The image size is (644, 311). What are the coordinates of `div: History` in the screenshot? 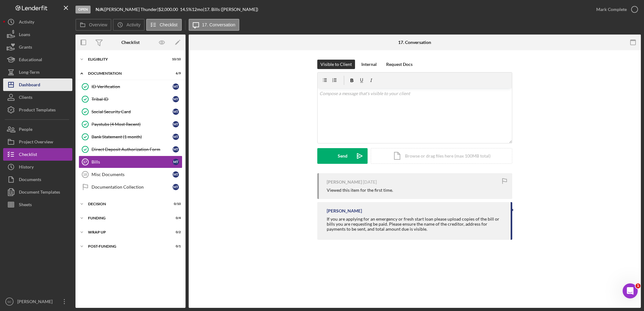 It's located at (26, 168).